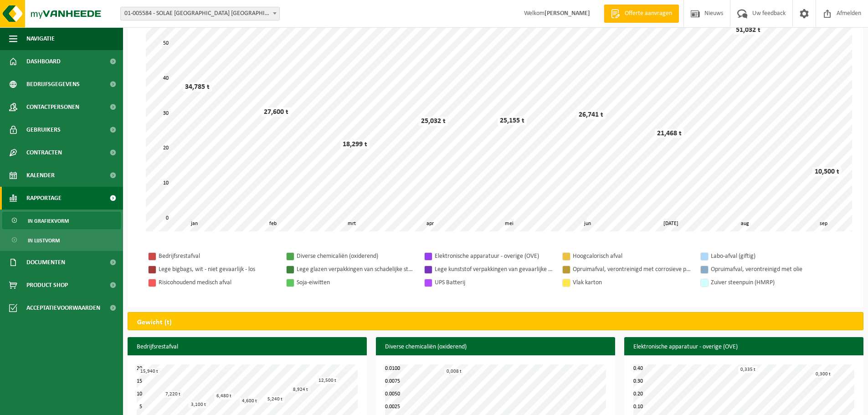 Image resolution: width=868 pixels, height=415 pixels. What do you see at coordinates (224, 396) in the screenshot?
I see `div: 6,480 t` at bounding box center [224, 396].